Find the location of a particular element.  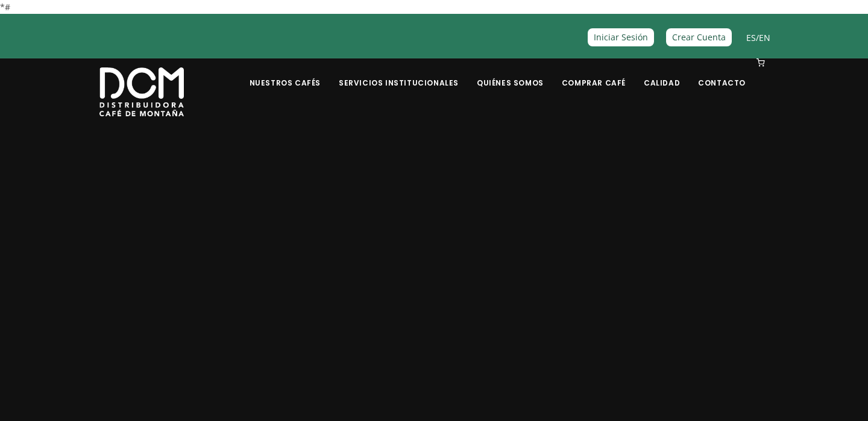

a: Contacto is located at coordinates (722, 74).